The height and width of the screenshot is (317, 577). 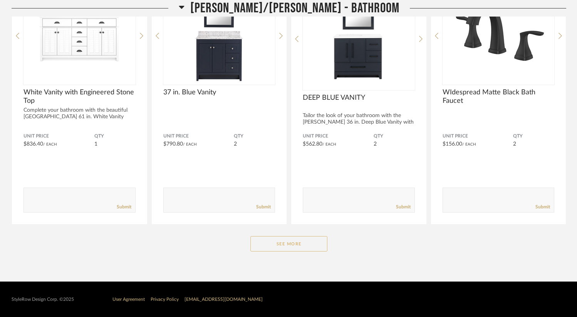 What do you see at coordinates (359, 98) in the screenshot?
I see `span: DEEP BLUE VANITY` at bounding box center [359, 98].